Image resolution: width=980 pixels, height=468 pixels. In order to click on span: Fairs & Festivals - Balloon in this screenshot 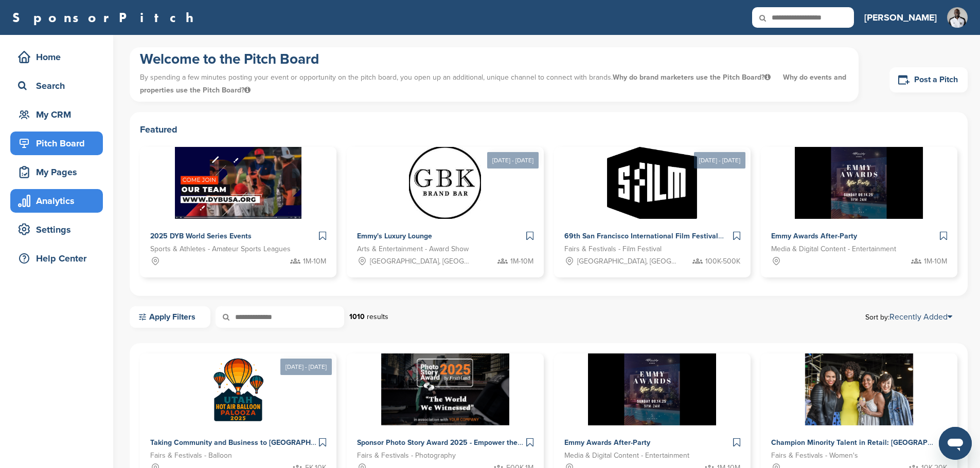, I will do `click(191, 456)`.